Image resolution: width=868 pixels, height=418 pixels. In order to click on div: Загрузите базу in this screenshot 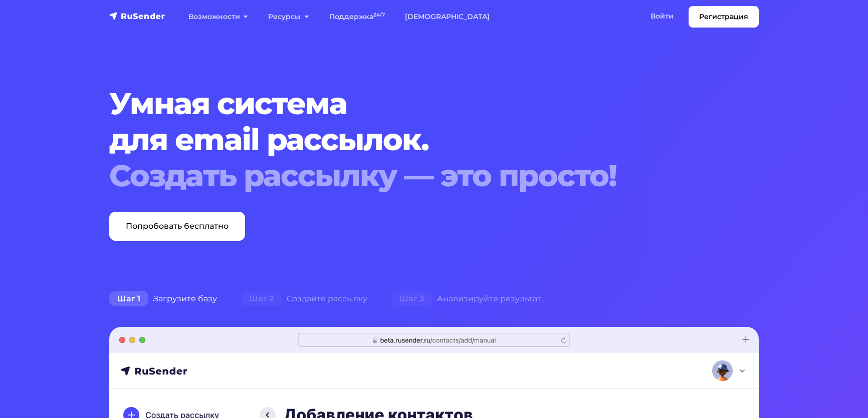, I will do `click(163, 299)`.